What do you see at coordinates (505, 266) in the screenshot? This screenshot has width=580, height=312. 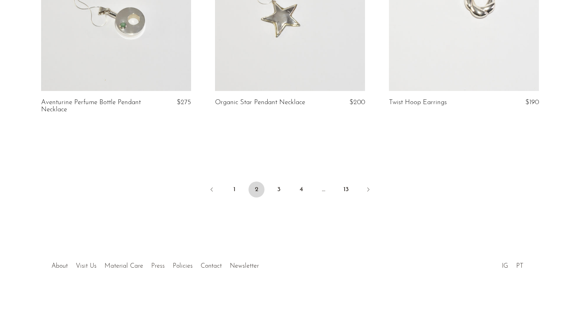 I see `a: IG` at bounding box center [505, 266].